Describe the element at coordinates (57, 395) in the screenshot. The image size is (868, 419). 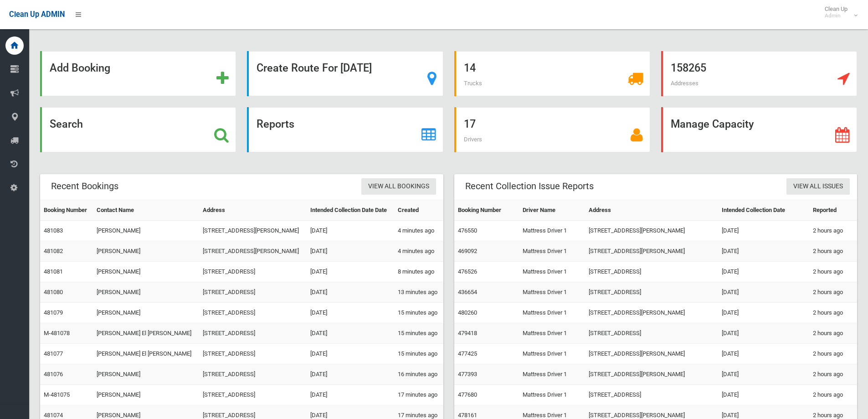
I see `a: M-481075` at that location.